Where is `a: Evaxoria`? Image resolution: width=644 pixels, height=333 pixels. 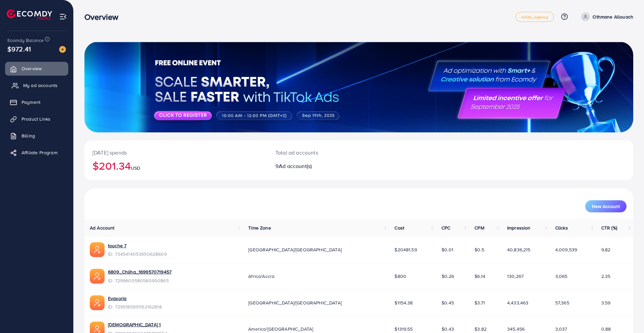
a: Evaxoria is located at coordinates (135, 298).